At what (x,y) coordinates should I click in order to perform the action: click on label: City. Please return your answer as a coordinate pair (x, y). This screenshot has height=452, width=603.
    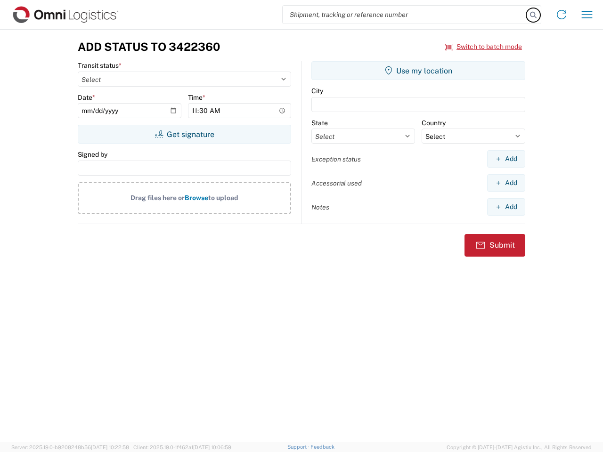
    Looking at the image, I should click on (317, 91).